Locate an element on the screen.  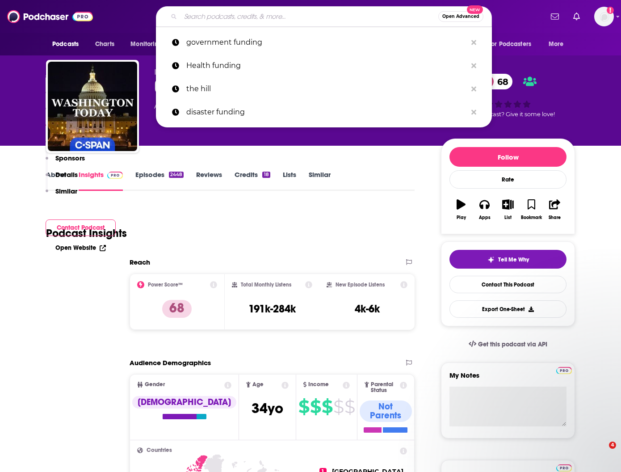
div: Bookmark is located at coordinates (531, 217).